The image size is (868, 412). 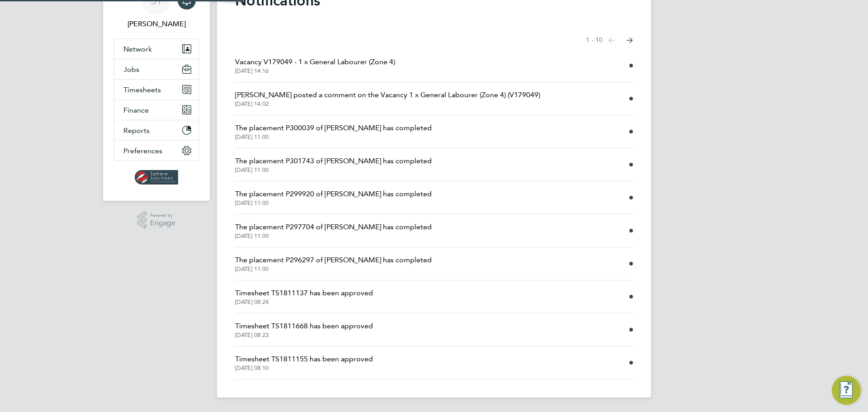 What do you see at coordinates (156, 24) in the screenshot?
I see `span: Selin Thomas` at bounding box center [156, 24].